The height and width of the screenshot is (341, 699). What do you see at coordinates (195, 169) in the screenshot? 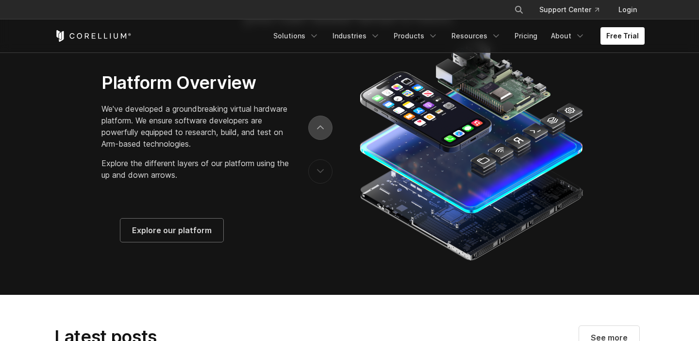
I see `p: Explore the different layers of our platform using the up and down arrows.` at bounding box center [195, 169].